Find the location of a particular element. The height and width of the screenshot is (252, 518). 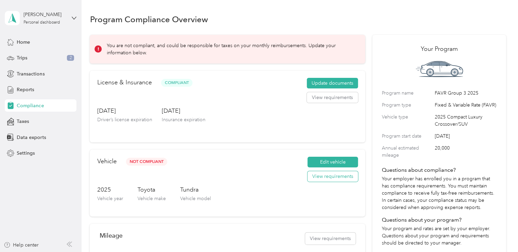

h2: Vehicle is located at coordinates (107, 161).